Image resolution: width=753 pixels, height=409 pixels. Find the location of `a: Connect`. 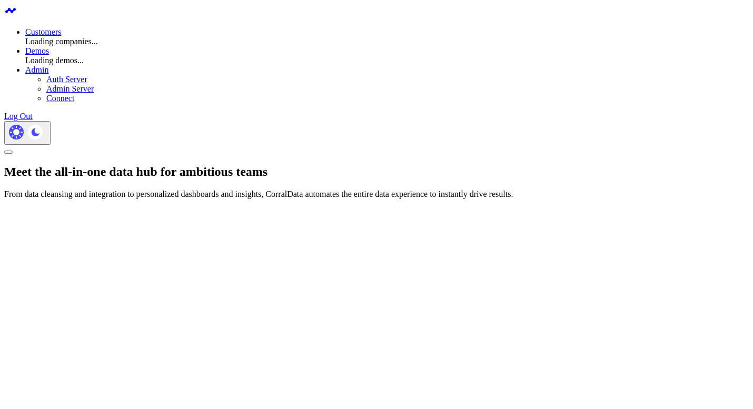

a: Connect is located at coordinates (60, 98).